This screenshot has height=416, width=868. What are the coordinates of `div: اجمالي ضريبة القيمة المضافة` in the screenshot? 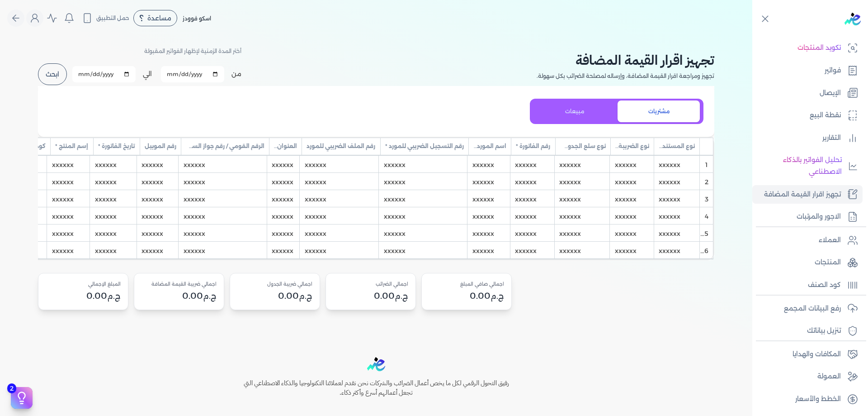 It's located at (179, 284).